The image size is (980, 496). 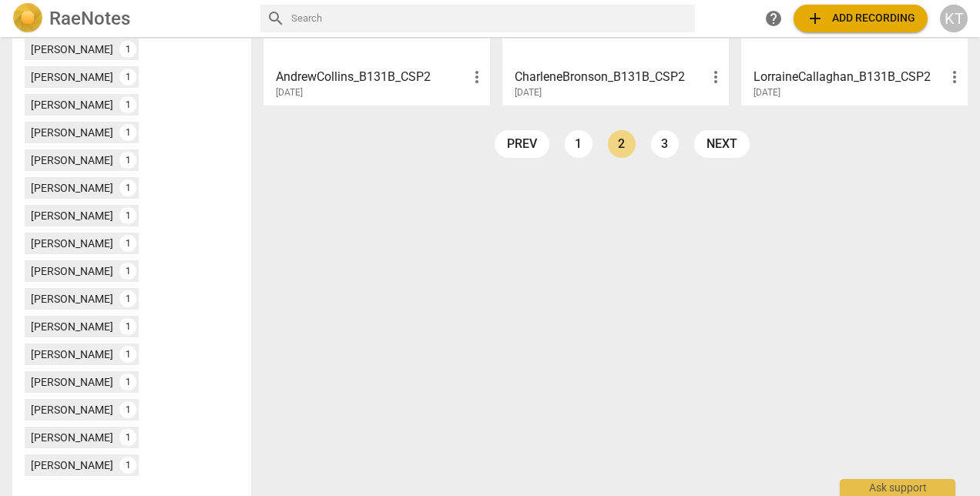 What do you see at coordinates (28, 19) in the screenshot?
I see `img: Logo` at bounding box center [28, 19].